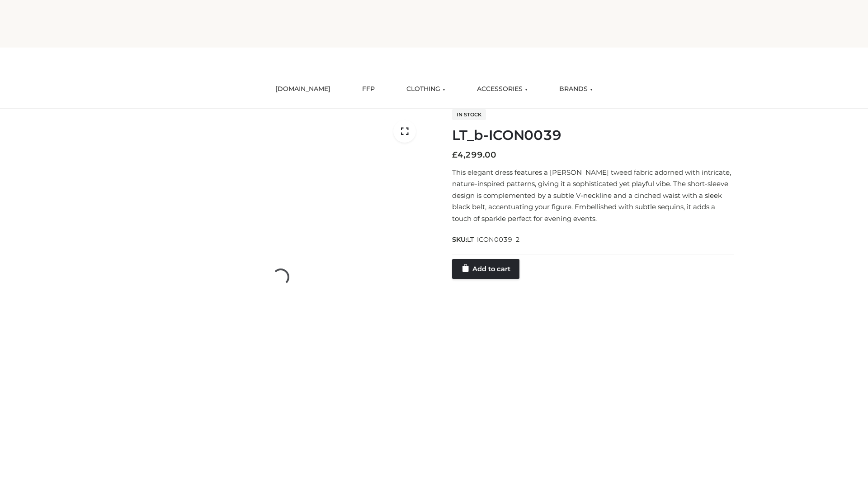  What do you see at coordinates (502, 89) in the screenshot?
I see `a: ACCESSORIES` at bounding box center [502, 89].